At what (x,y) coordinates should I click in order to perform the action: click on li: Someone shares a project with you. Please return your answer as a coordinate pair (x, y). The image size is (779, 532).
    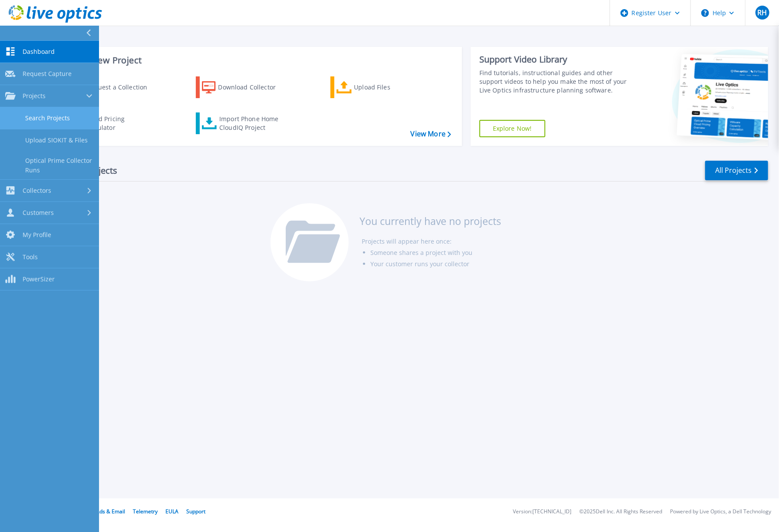
    Looking at the image, I should click on (436, 253).